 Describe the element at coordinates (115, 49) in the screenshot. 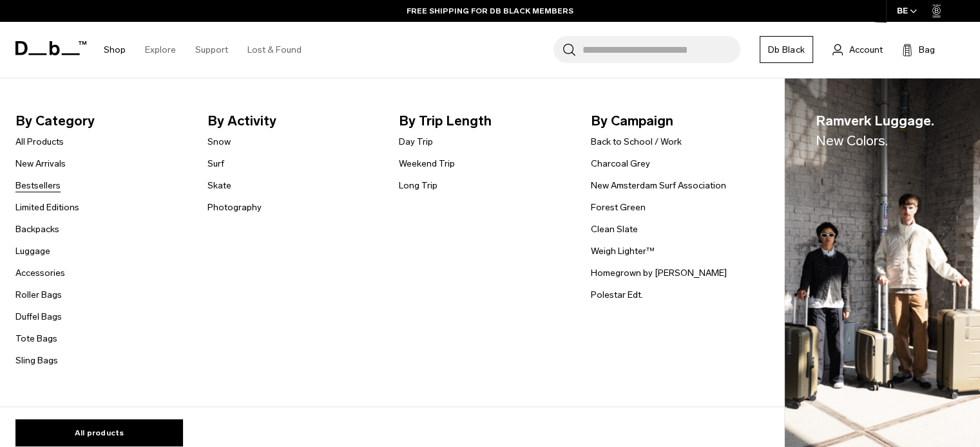

I see `a: Shop` at that location.